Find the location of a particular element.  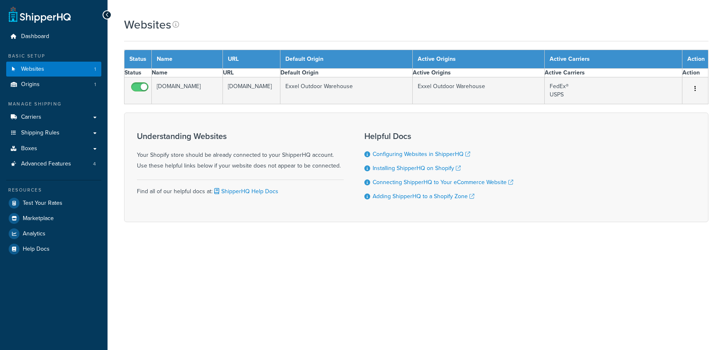

a: Help Docs is located at coordinates (54, 249).